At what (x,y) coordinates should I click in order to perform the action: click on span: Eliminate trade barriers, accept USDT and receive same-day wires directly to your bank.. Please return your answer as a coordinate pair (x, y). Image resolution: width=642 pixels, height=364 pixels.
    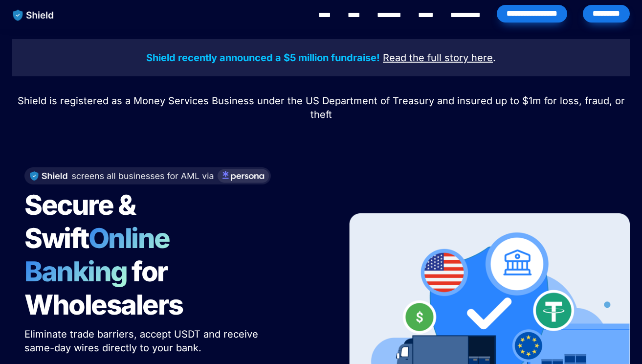
    Looking at the image, I should click on (143, 341).